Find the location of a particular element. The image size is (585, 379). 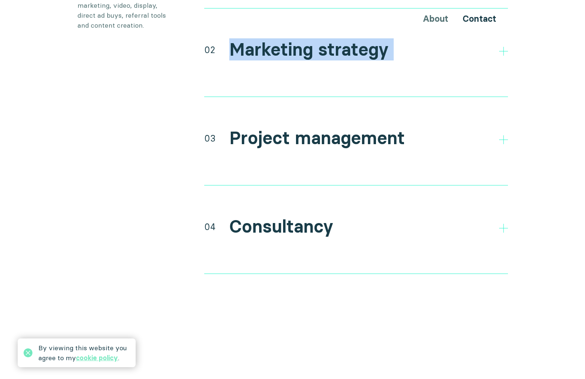

div: 03 is located at coordinates (210, 138).